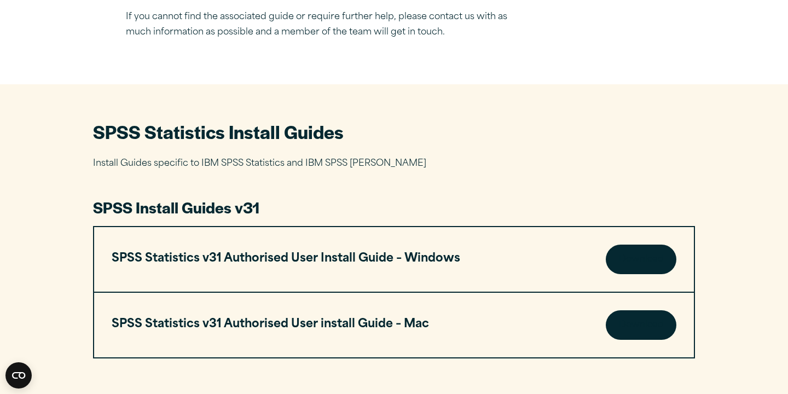 The height and width of the screenshot is (394, 788). What do you see at coordinates (394, 131) in the screenshot?
I see `h2: SPSS Statistics Install Guides` at bounding box center [394, 131].